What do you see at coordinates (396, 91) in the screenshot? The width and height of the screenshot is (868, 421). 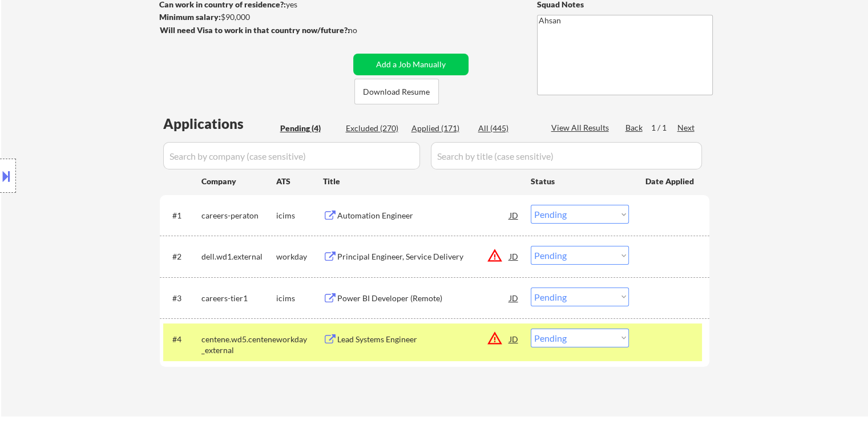 I see `button: Download Resume` at bounding box center [396, 91].